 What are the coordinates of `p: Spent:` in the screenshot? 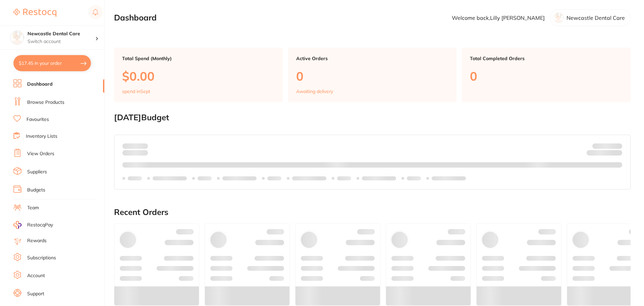 It's located at (135, 146).